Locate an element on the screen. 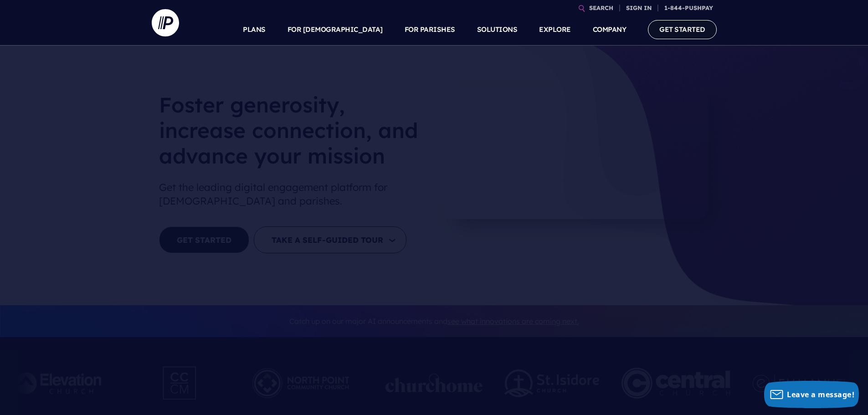  span: Leave a message! is located at coordinates (820, 394).